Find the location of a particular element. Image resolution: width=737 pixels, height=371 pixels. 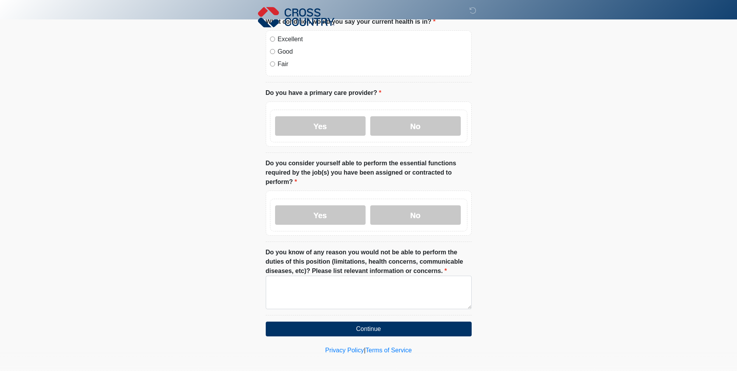

button: Continue is located at coordinates (369, 329).